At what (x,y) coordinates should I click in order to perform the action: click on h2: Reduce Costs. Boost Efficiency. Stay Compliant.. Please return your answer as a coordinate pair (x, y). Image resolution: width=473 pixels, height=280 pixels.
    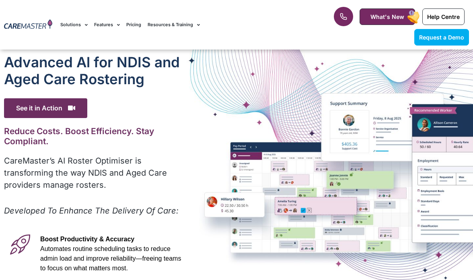
    Looking at the image, I should click on (97, 136).